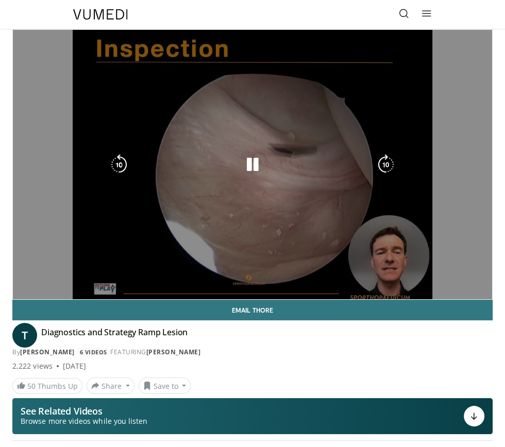  What do you see at coordinates (47, 386) in the screenshot?
I see `a: 50 Thumbs Up` at bounding box center [47, 386].